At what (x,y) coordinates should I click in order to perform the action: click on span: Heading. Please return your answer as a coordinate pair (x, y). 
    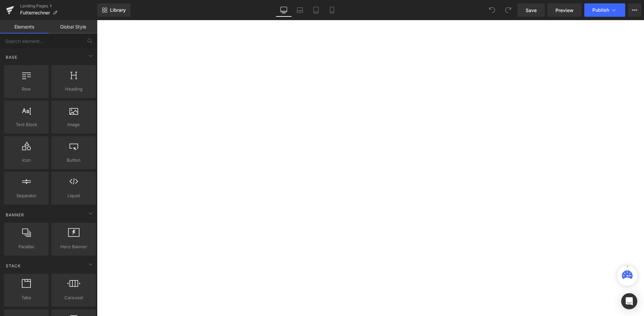
    Looking at the image, I should click on (74, 89).